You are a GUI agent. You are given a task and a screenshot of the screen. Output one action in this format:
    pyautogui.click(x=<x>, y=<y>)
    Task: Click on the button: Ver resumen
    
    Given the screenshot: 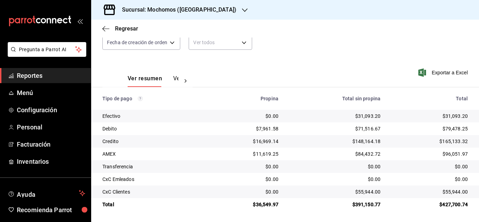 What is the action you would take?
    pyautogui.click(x=145, y=81)
    